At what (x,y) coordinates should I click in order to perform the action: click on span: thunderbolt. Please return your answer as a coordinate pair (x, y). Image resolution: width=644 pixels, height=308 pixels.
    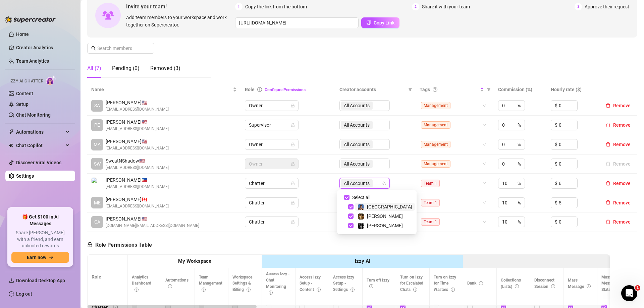
    Looking at the image, I should click on (12, 132).